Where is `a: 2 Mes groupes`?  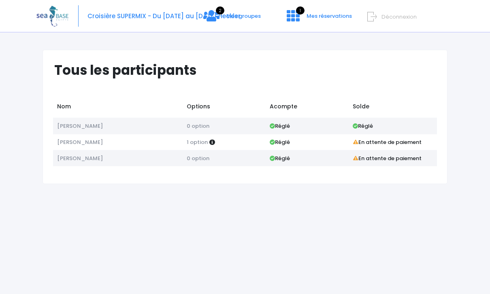
a: 2 Mes groupes is located at coordinates (232, 19).